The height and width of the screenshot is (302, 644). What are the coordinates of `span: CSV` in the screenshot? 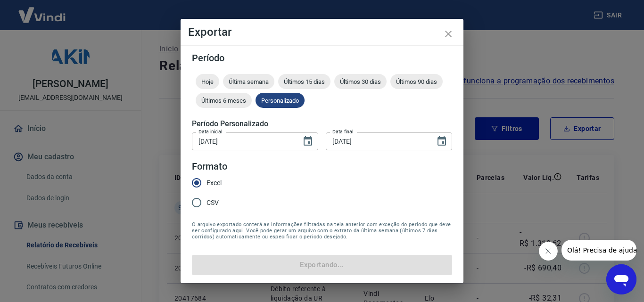 It's located at (213, 203).